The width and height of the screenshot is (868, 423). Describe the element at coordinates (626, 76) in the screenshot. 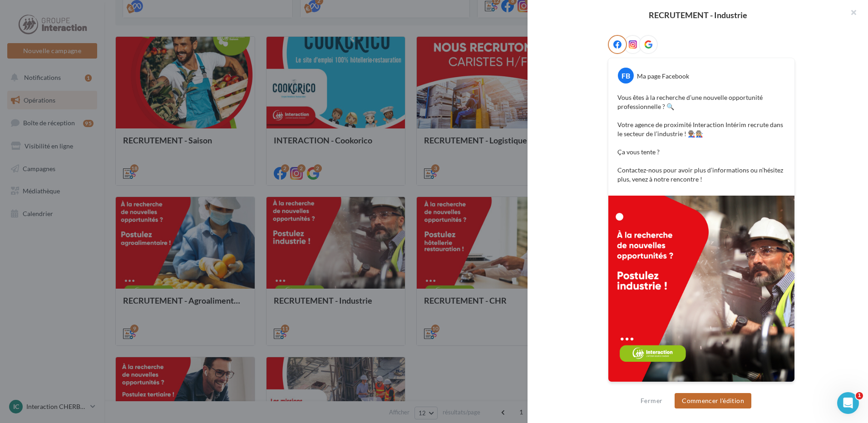

I see `div: FB` at that location.